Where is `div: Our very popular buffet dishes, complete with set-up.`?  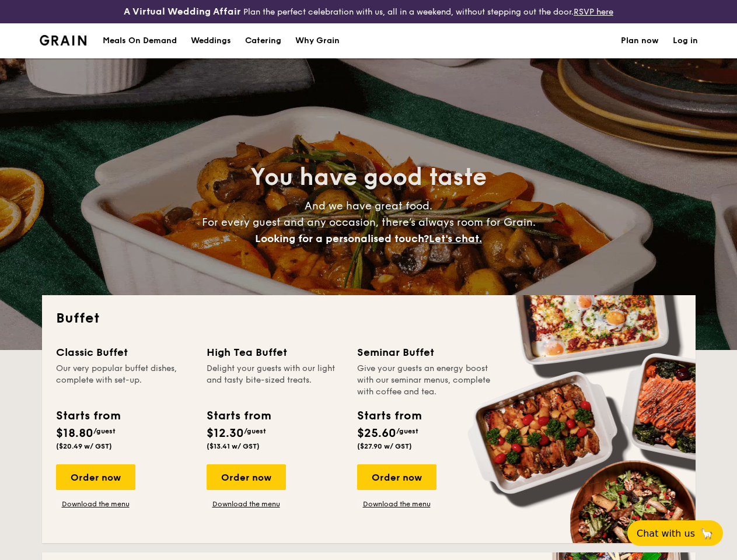 div: Our very popular buffet dishes, complete with set-up. is located at coordinates (124, 381).